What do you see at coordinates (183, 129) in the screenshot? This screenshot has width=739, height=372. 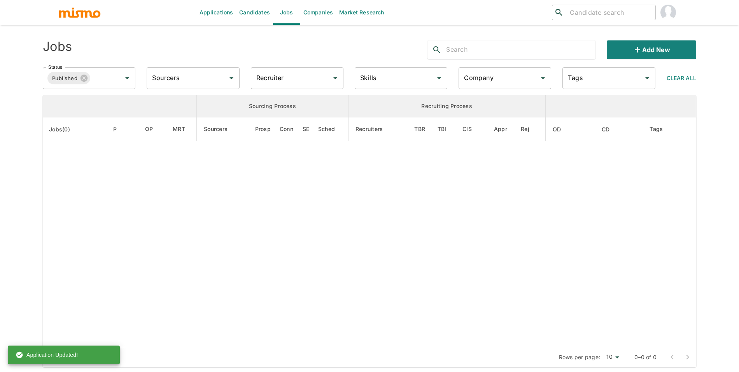 I see `th: Market Research Total` at bounding box center [183, 129].